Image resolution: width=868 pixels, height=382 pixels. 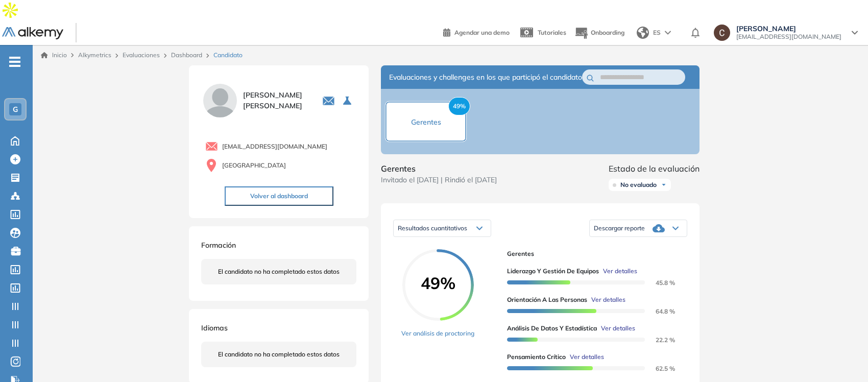 What do you see at coordinates (187, 55) in the screenshot?
I see `a: Dashboard` at bounding box center [187, 55].